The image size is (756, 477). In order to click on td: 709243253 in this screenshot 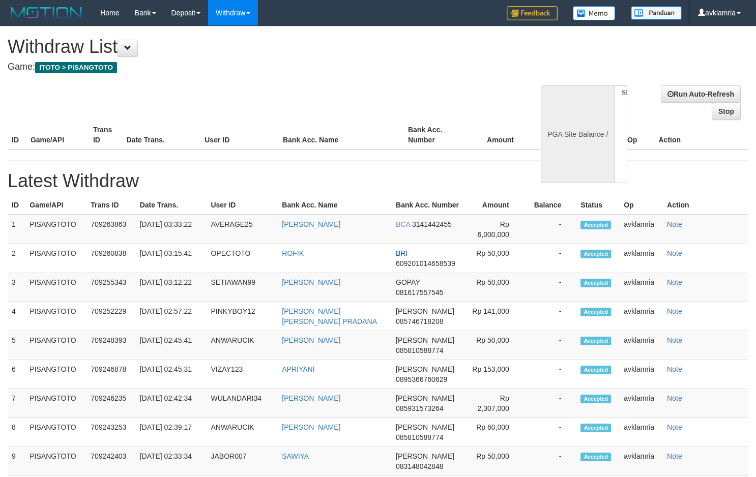, I will do `click(111, 432)`.